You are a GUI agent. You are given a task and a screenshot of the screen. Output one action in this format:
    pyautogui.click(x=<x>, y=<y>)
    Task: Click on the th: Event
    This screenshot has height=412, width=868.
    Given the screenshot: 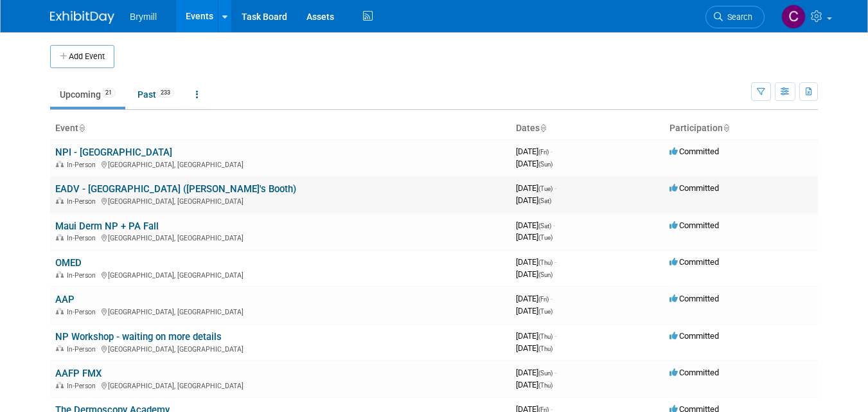 What is the action you would take?
    pyautogui.click(x=280, y=128)
    